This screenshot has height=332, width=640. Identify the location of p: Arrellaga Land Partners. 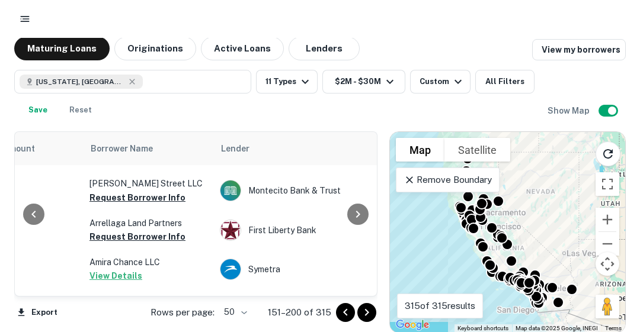
(149, 223).